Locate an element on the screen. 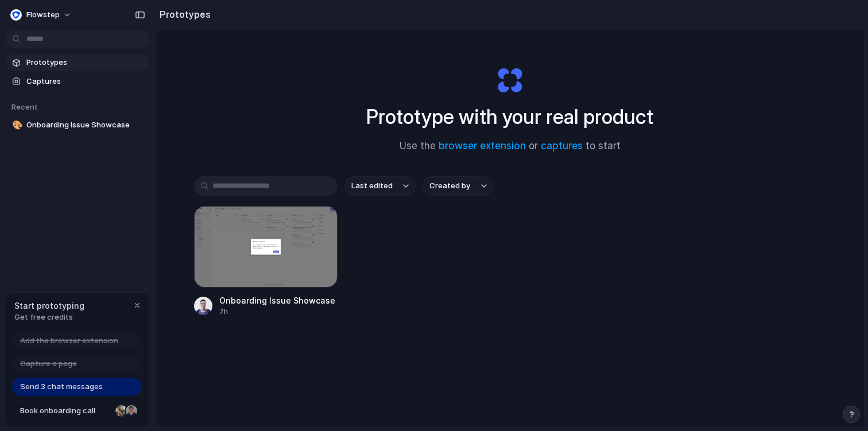  span: Prototypes is located at coordinates (85, 63).